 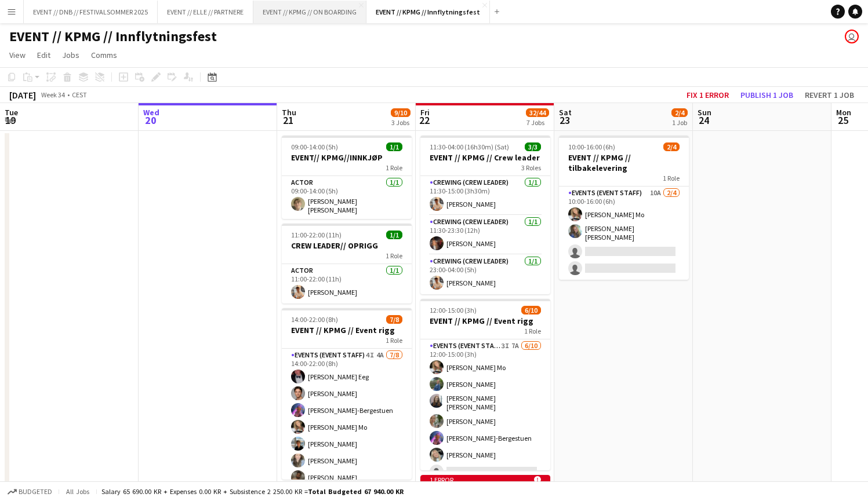 I want to click on span: Fri, so click(x=425, y=112).